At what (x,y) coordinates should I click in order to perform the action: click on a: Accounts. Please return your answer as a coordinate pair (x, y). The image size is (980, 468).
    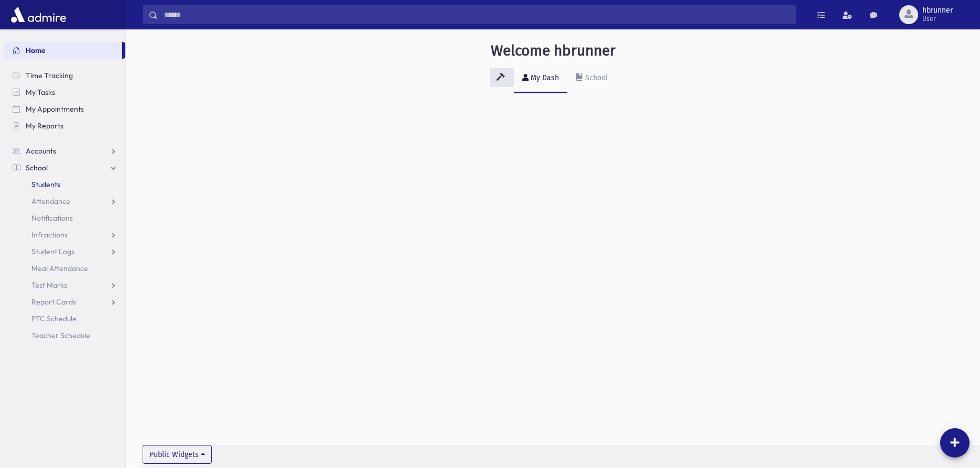
    Looking at the image, I should click on (64, 151).